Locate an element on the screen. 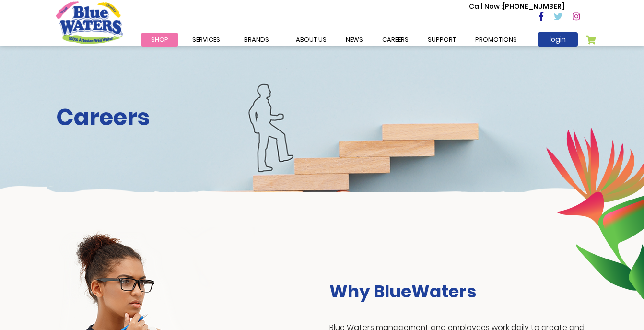 The height and width of the screenshot is (330, 644). h2: Careers is located at coordinates (322, 117).